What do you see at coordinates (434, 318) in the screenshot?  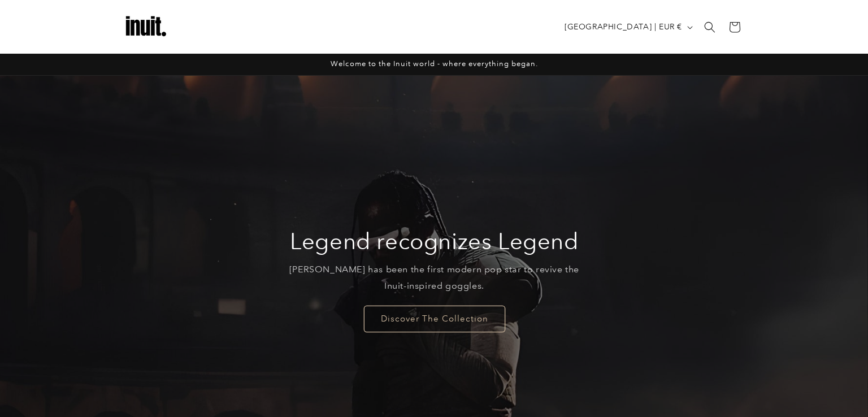 I see `a: Discover The Collection` at bounding box center [434, 318].